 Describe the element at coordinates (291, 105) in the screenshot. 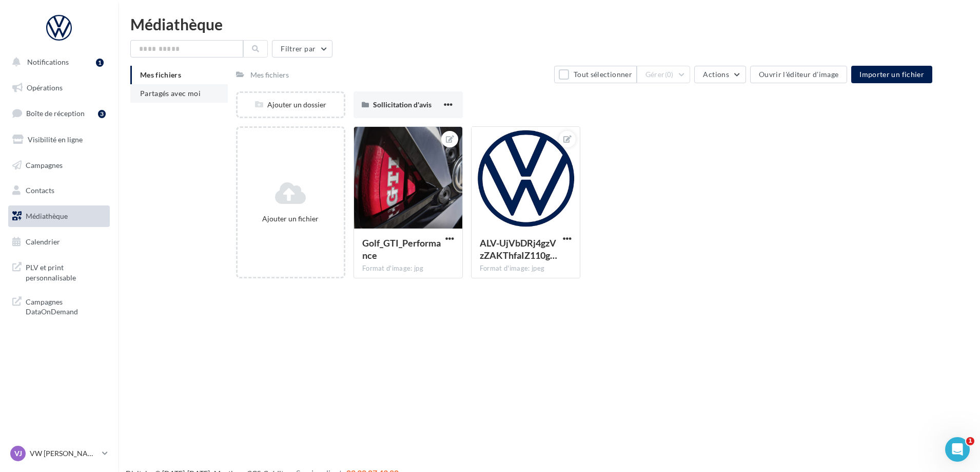

I see `div: Ajouter un dossier` at that location.